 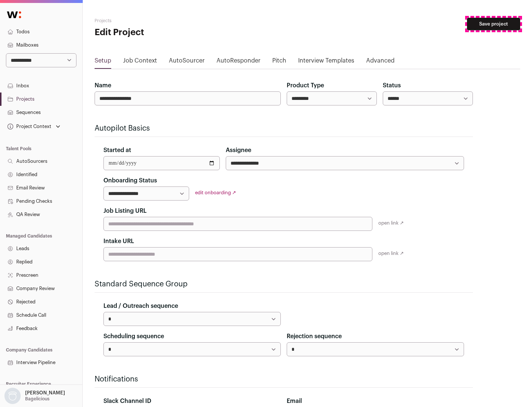 What do you see at coordinates (134, 336) in the screenshot?
I see `label: Scheduling sequence` at bounding box center [134, 336].